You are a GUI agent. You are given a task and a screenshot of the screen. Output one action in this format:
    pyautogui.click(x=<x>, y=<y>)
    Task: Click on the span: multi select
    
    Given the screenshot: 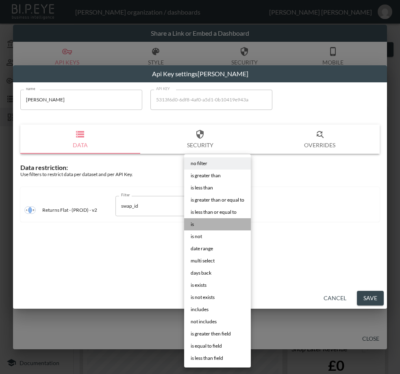 What is the action you would take?
    pyautogui.click(x=202, y=261)
    